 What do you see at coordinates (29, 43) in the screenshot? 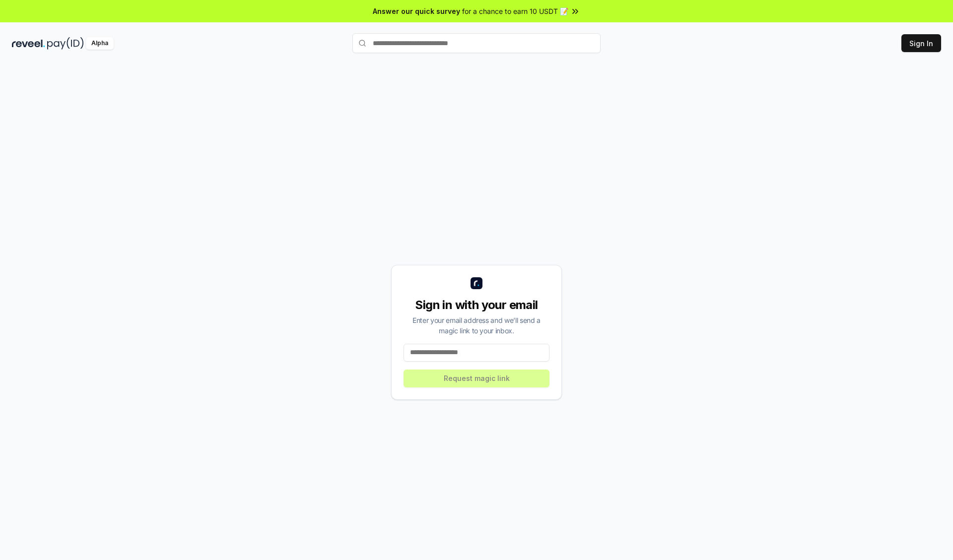
I see `img: reveel_dark` at bounding box center [29, 43].